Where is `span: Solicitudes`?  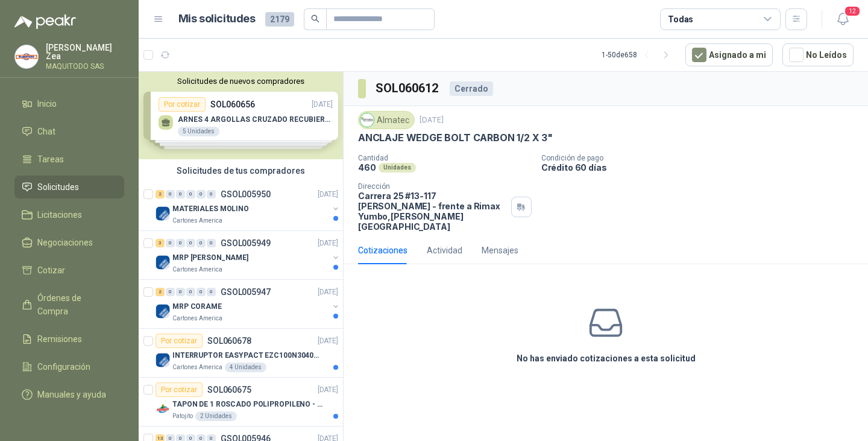 span: Solicitudes is located at coordinates (58, 187).